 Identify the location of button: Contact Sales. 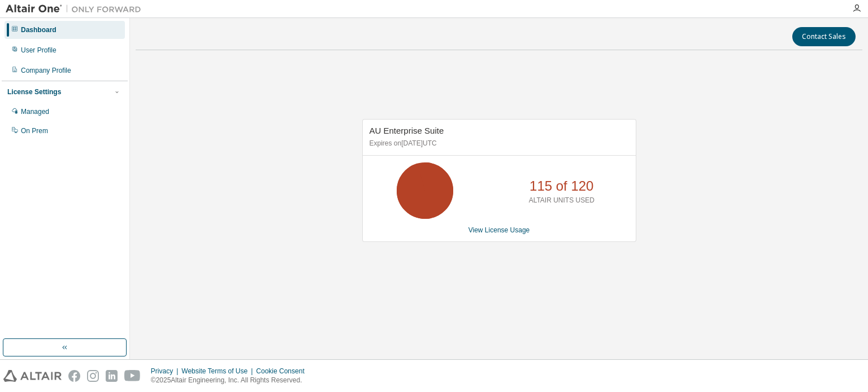
(824, 37).